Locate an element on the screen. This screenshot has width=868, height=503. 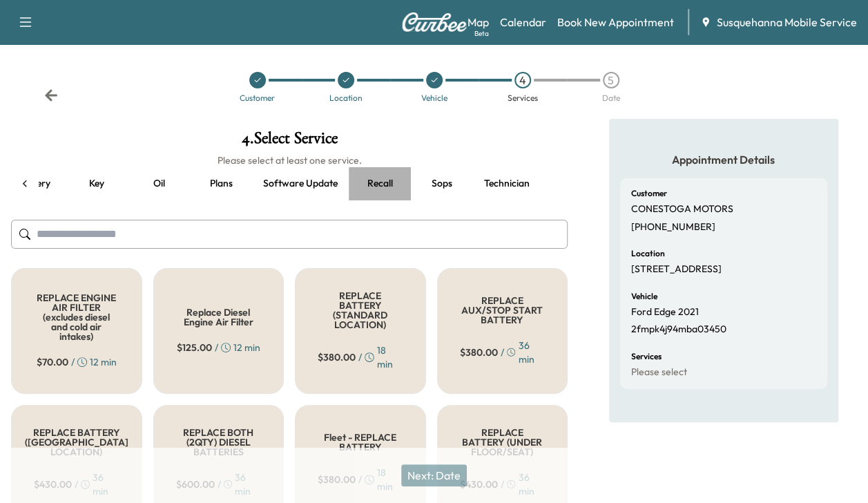
a: Book New Appointment is located at coordinates (615, 22).